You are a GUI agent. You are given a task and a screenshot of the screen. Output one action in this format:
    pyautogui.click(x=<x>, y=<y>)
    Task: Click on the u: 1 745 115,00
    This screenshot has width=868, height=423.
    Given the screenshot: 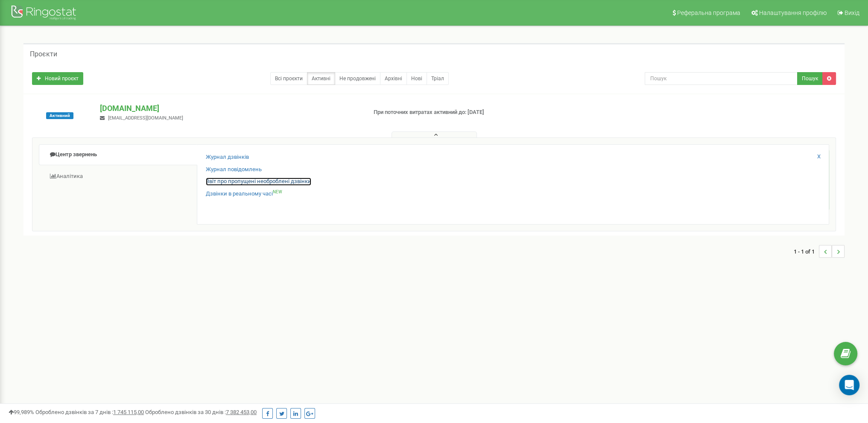 What is the action you would take?
    pyautogui.click(x=128, y=412)
    